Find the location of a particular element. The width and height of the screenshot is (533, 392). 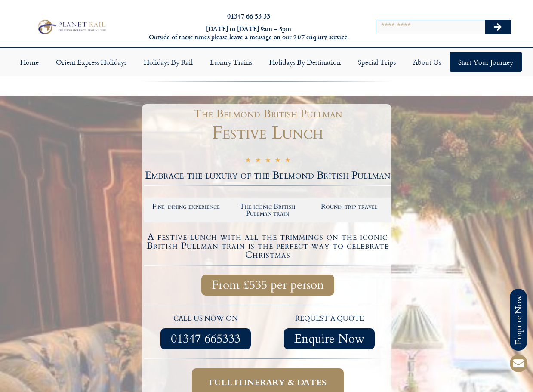

a: Orient Express Holidays is located at coordinates (91, 62).